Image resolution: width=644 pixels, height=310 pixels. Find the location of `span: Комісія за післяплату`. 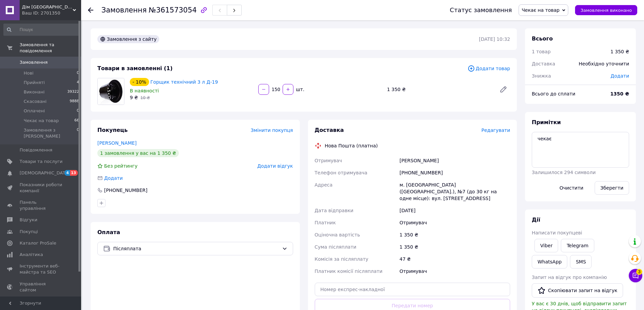

span: Комісія за післяплату is located at coordinates (342, 259).